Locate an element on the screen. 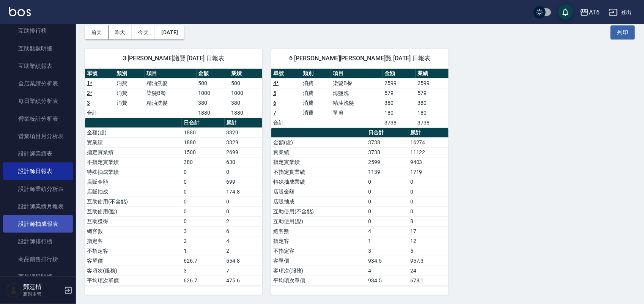  button: 列印 is located at coordinates (623, 32).